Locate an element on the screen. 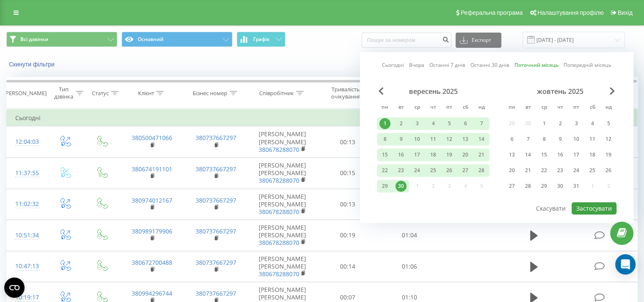 This screenshot has width=644, height=302. div: сб 13 вер 2025 р. is located at coordinates (465, 139).